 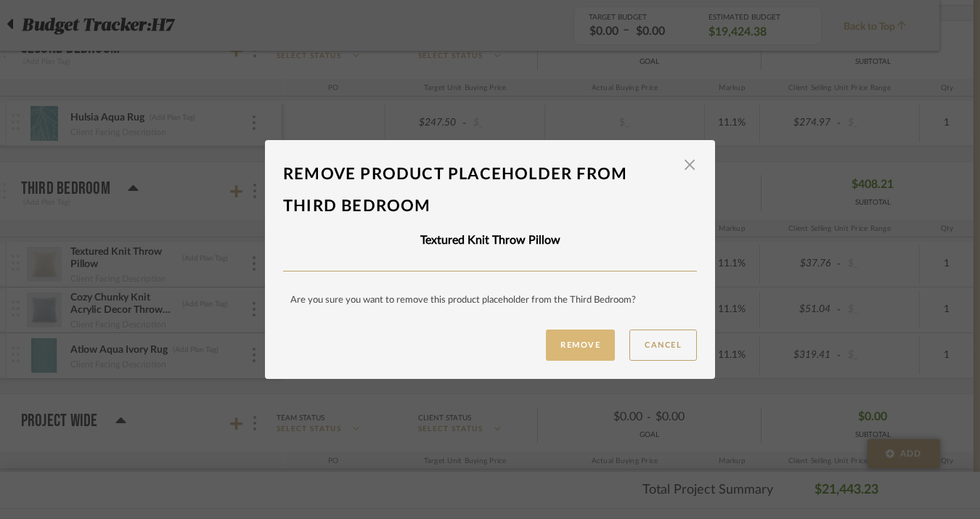 What do you see at coordinates (490, 190) in the screenshot?
I see `div: Remove product placeholder From Third Bedroom` at bounding box center [490, 190].